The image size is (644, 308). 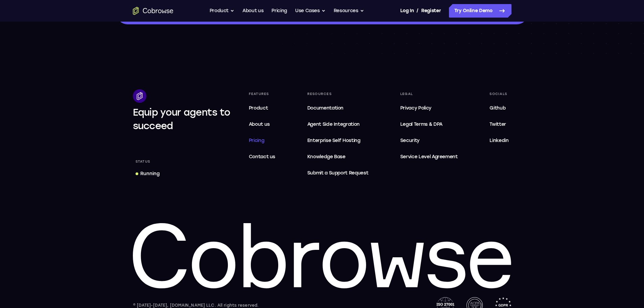 I want to click on a: Documentation, so click(x=338, y=108).